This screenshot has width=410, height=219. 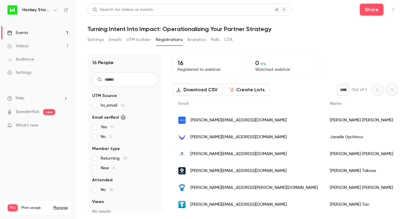 What do you see at coordinates (335, 104) in the screenshot?
I see `span: Name` at bounding box center [335, 104].